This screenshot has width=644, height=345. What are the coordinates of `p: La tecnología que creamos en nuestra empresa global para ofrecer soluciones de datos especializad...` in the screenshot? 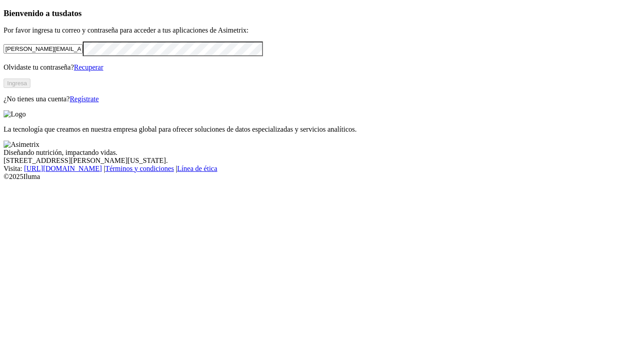 It's located at (322, 130).